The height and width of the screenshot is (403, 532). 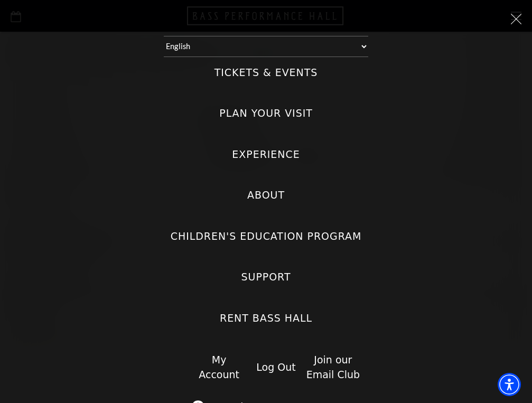 I want to click on label: Children's Education Program, so click(x=266, y=236).